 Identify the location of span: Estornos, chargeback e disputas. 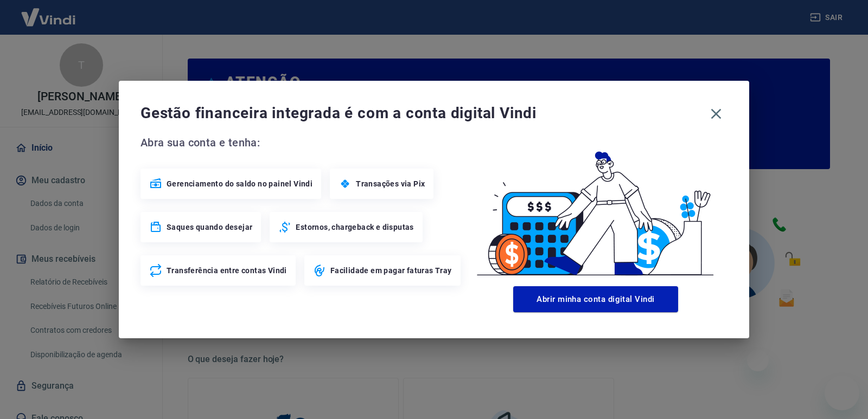
(354, 227).